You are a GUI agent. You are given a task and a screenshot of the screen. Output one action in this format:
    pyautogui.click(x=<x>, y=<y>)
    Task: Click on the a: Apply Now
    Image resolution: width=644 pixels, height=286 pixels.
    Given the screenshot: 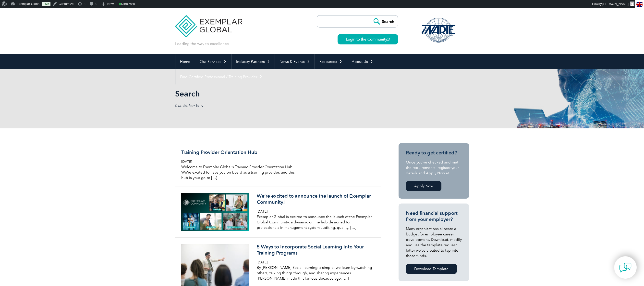 What is the action you would take?
    pyautogui.click(x=423, y=186)
    